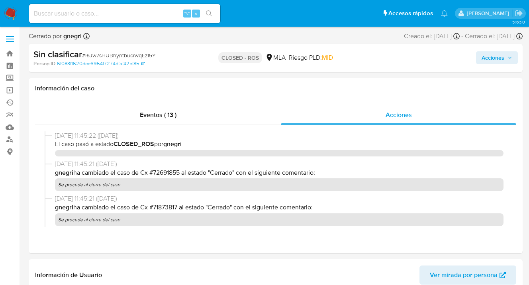  Describe the element at coordinates (464, 275) in the screenshot. I see `span: Ver mirada por persona` at that location.